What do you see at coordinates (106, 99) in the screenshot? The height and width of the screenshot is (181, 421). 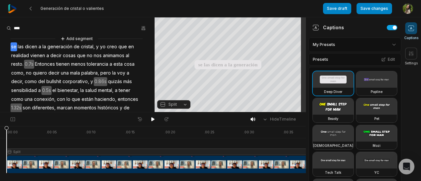 I see `span: haciendo,` at bounding box center [106, 99].